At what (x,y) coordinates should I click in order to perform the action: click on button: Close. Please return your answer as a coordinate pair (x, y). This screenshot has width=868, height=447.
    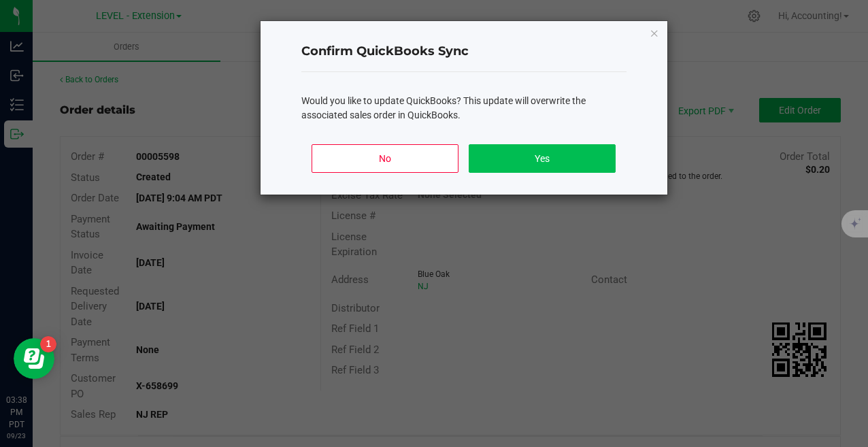
    Looking at the image, I should click on (655, 33).